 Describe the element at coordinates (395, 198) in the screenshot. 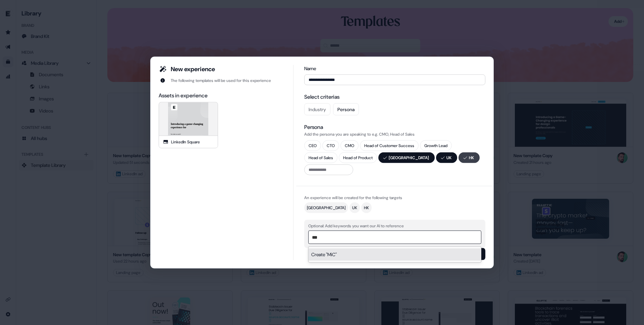

I see `div: An experience will be created for the following targets` at that location.